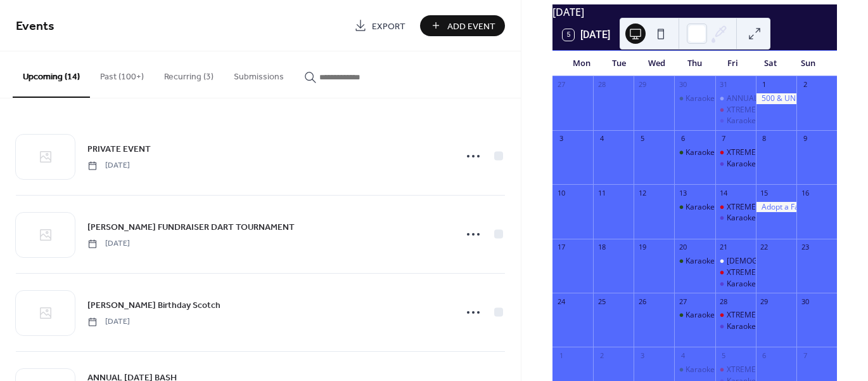  I want to click on button: Past (100+), so click(122, 74).